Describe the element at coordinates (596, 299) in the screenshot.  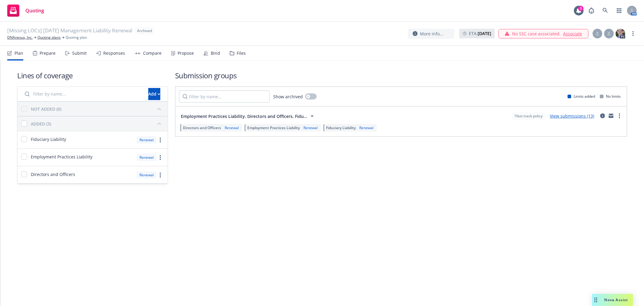
I see `div: Drag to move` at that location.